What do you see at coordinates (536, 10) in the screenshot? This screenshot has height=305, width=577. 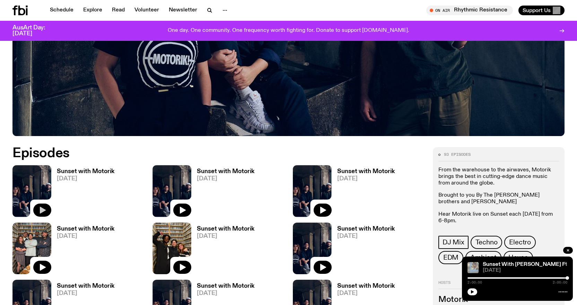 I see `span: Support Us` at bounding box center [536, 10].